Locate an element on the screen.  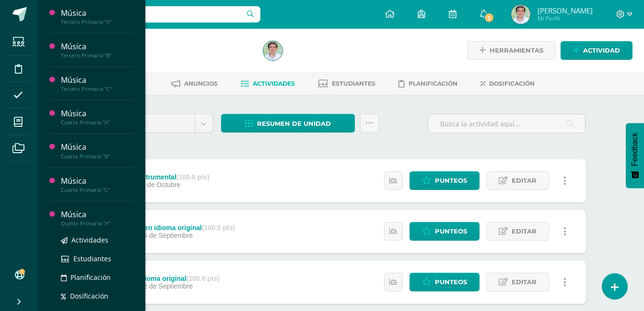
a: Herramientas is located at coordinates (511, 50).